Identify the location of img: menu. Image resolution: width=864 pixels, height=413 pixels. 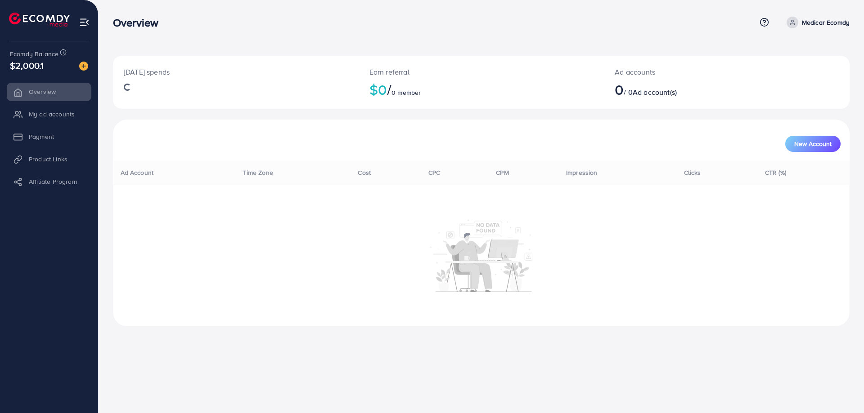
(84, 22).